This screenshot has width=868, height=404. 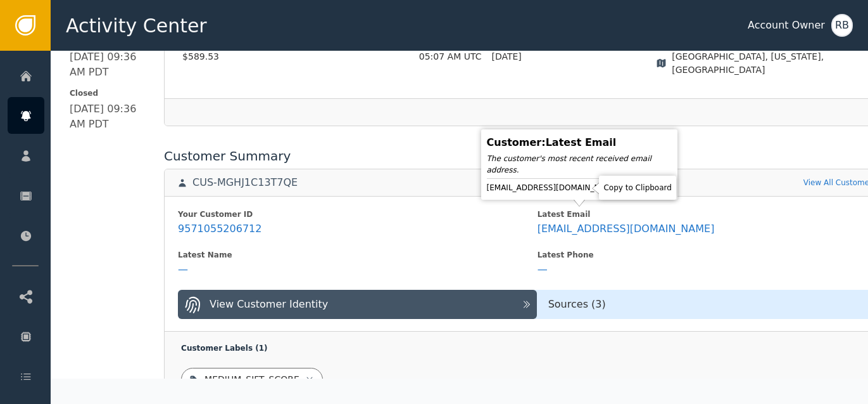 I want to click on span: Customer Labels ( 1 ), so click(x=224, y=348).